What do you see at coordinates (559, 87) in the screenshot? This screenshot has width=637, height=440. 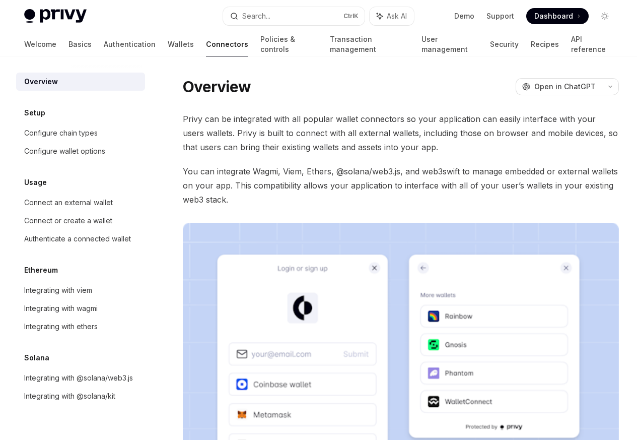 I see `button: Open in ChatGPT` at bounding box center [559, 87].